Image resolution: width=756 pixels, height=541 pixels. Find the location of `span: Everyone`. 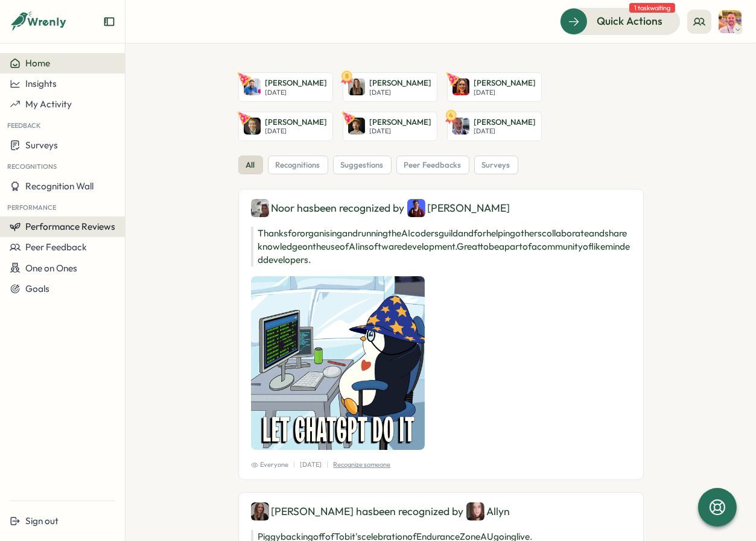

span: Everyone is located at coordinates (269, 465).